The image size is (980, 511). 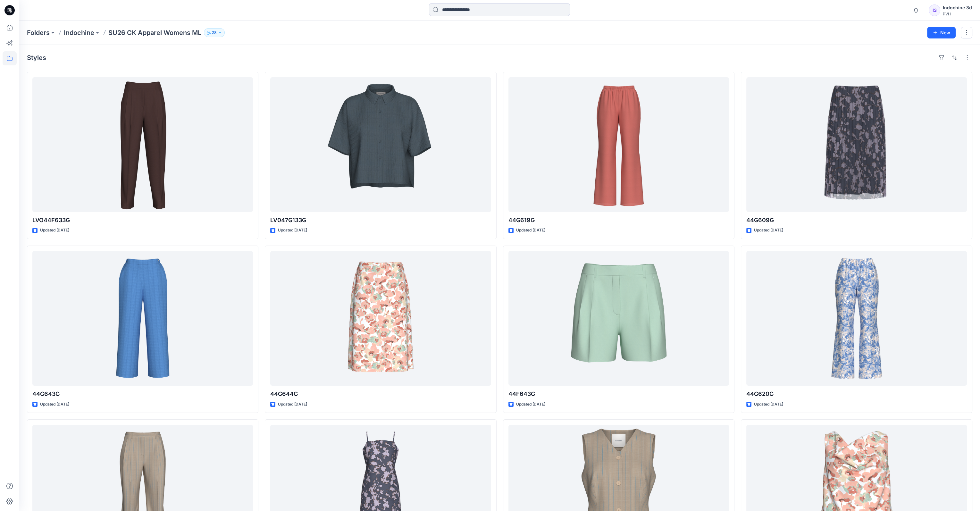 What do you see at coordinates (957, 8) in the screenshot?
I see `div: Indochine 3d` at bounding box center [957, 8].